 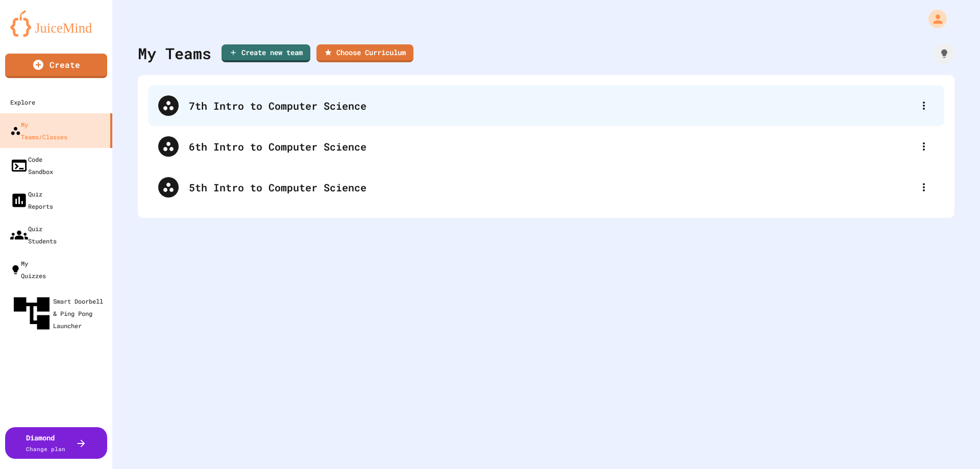 I want to click on div: My Quizzes, so click(x=28, y=270).